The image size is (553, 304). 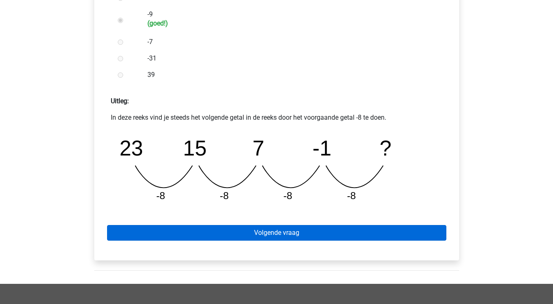 What do you see at coordinates (290, 75) in the screenshot?
I see `label: 39` at bounding box center [290, 75].